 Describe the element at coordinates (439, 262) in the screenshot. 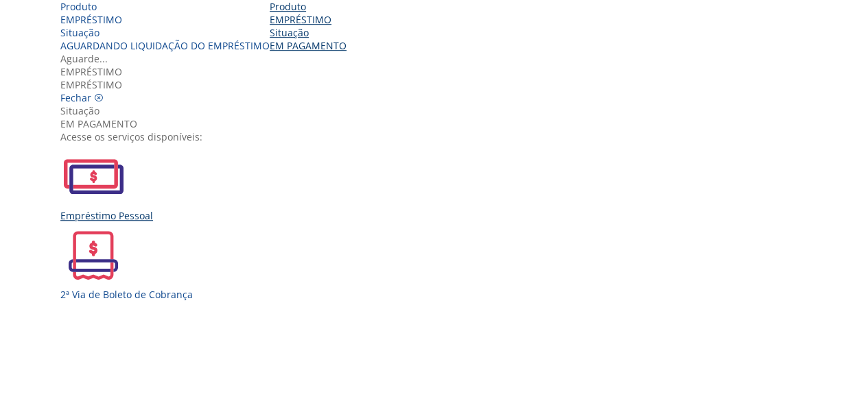

I see `a: 2ª Via de Boleto de Cobrança` at that location.